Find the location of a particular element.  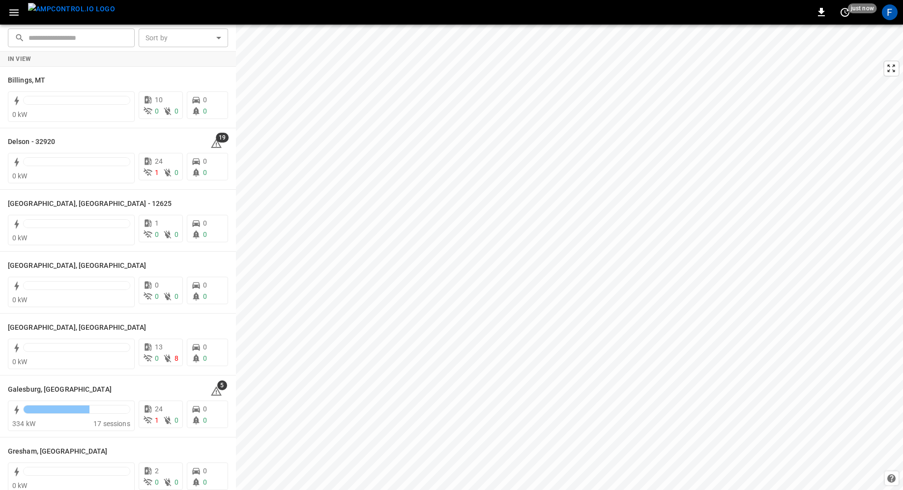

h6: East Orange, NJ - 12625 is located at coordinates (89, 204).